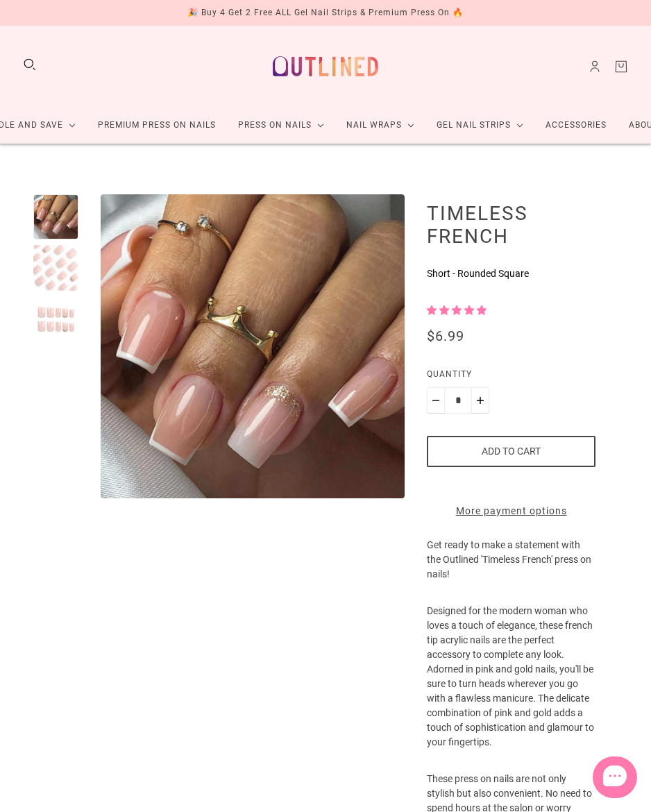  Describe the element at coordinates (436, 401) in the screenshot. I see `button: Minus` at that location.